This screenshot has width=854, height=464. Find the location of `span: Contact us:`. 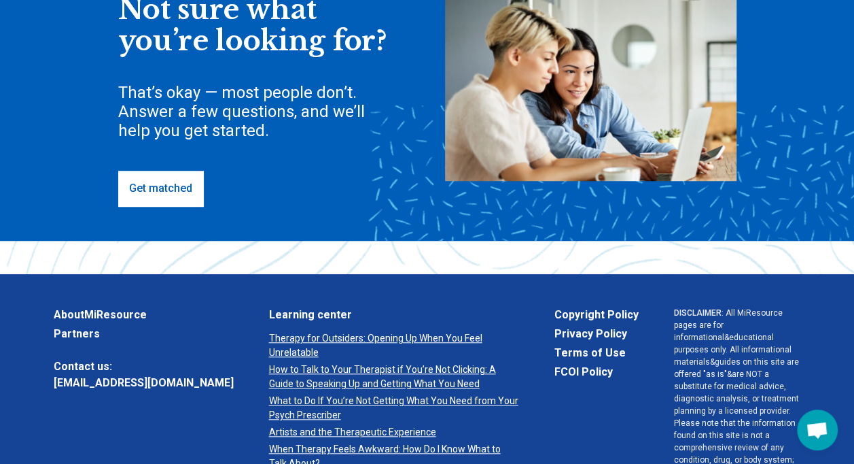

span: Contact us: is located at coordinates (143, 366).